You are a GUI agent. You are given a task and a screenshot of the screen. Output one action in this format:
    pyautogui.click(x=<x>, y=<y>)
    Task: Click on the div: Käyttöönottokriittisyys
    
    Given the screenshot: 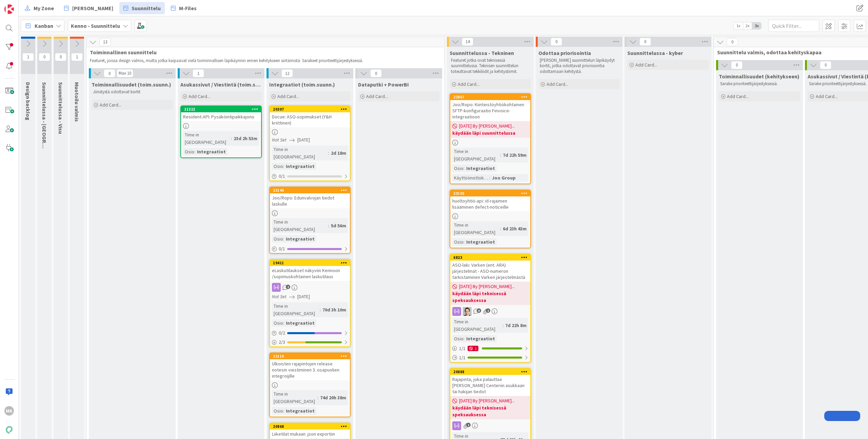 What is the action you would take?
    pyautogui.click(x=471, y=178)
    